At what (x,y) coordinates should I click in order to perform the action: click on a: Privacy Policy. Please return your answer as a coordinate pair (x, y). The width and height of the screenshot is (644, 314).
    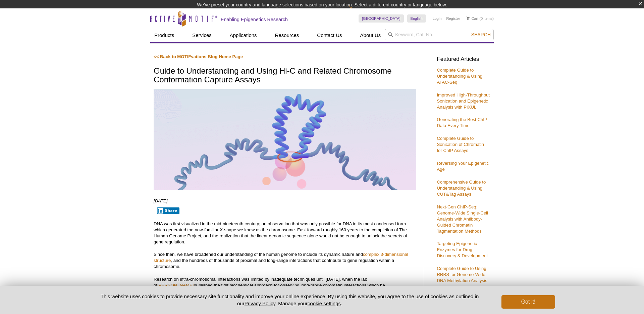
    Looking at the image, I should click on (260, 303).